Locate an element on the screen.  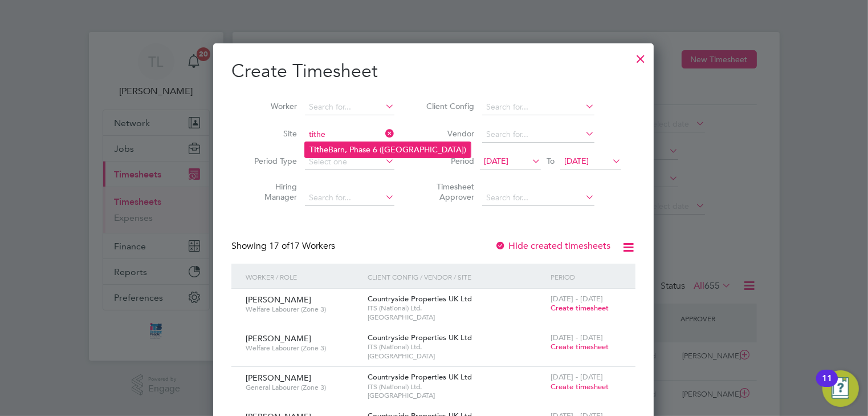
label: Vendor is located at coordinates (449, 133).